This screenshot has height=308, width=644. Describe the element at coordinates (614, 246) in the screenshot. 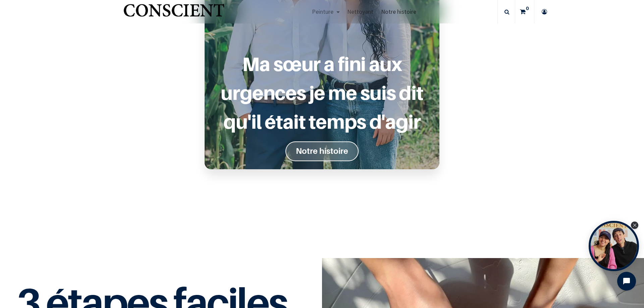

I see `div: Open Tolstoy widget` at that location.